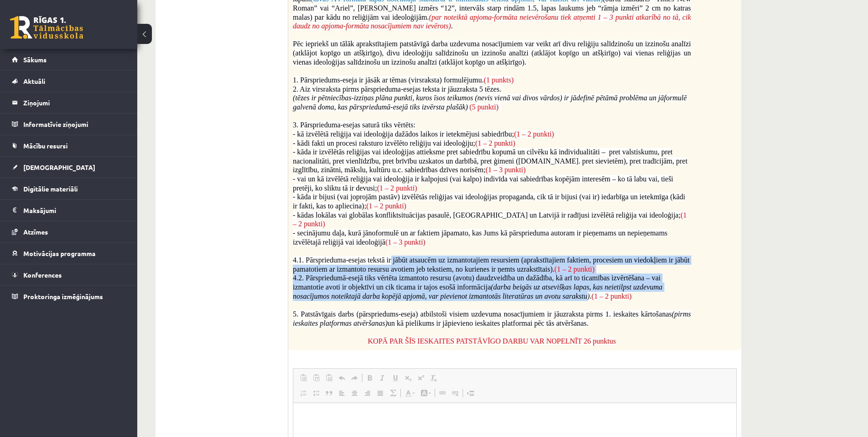  Describe the element at coordinates (355, 393) in the screenshot. I see `a: Center` at that location.